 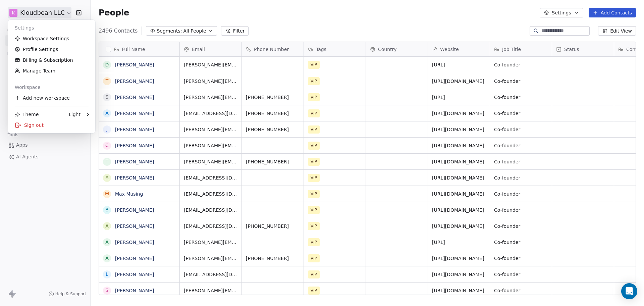 What do you see at coordinates (52, 49) in the screenshot?
I see `a: Profile Settings` at bounding box center [52, 49].